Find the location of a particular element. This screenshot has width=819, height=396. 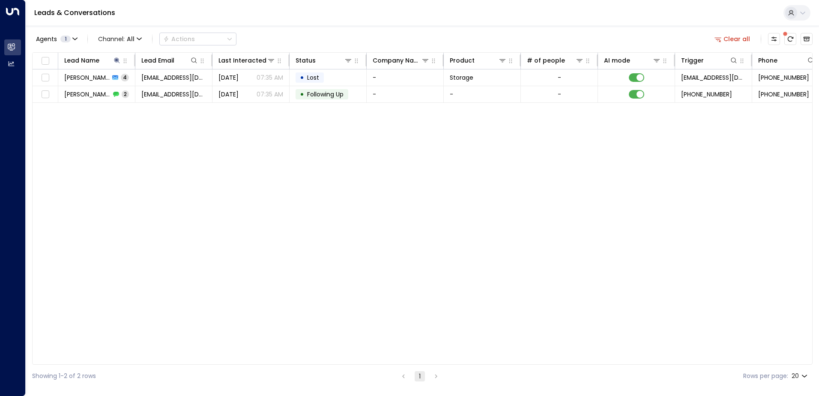

div: Showing 1-2 of 2 rows is located at coordinates (64, 376).